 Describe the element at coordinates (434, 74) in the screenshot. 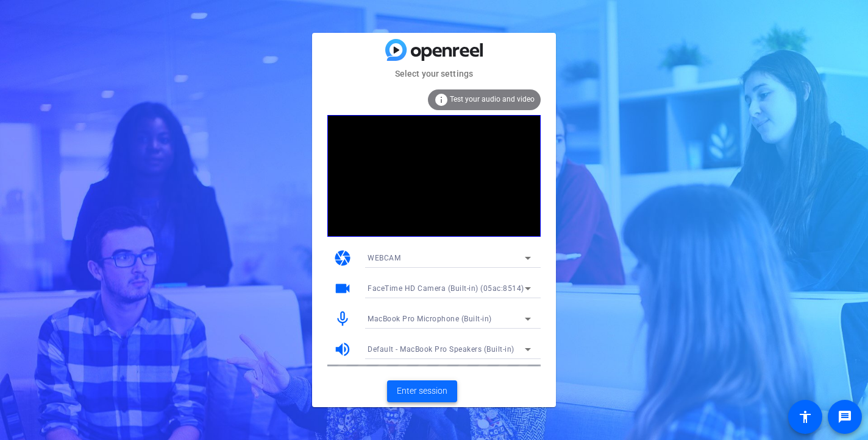

I see `mat-card-subtitle: Select your settings` at that location.